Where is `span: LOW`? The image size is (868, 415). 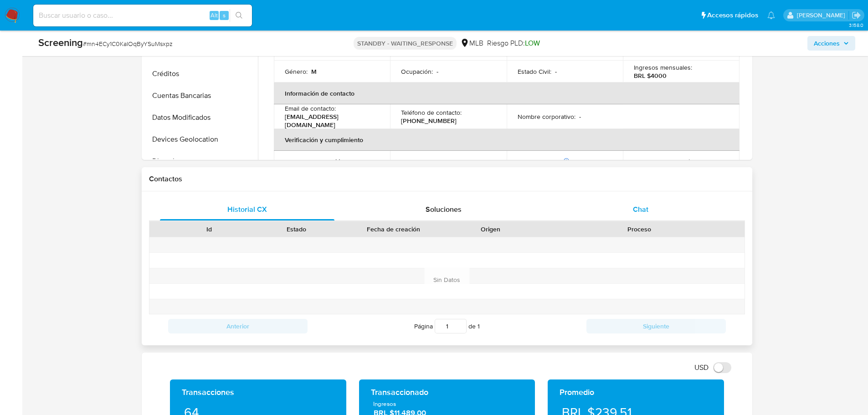
span: LOW is located at coordinates (532, 43).